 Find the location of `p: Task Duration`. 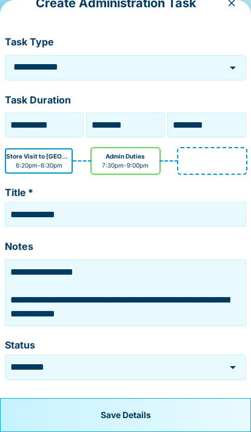

p: Task Duration is located at coordinates (125, 100).